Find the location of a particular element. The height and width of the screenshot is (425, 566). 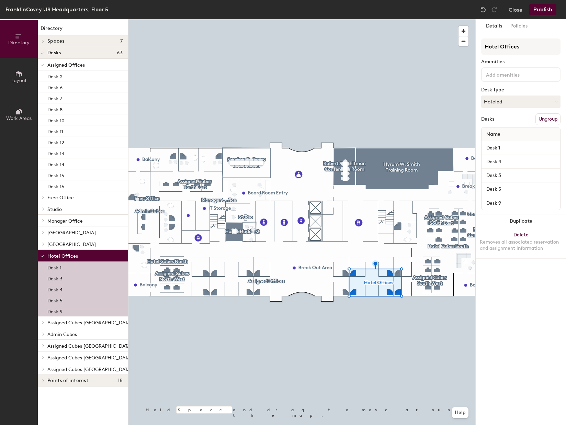

span: 15 is located at coordinates (120, 381).